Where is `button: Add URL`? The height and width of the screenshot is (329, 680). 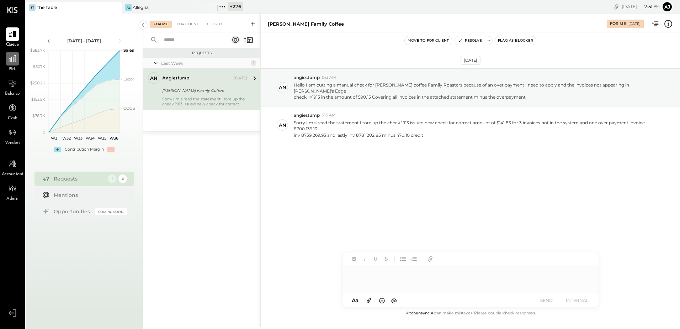
button: Add URL is located at coordinates (431, 259).